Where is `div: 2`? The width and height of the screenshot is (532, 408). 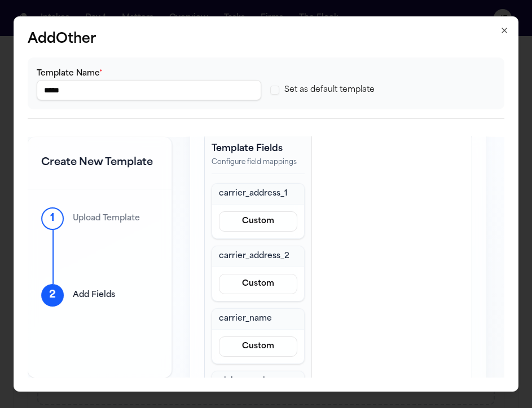 div: 2 is located at coordinates (53, 296).